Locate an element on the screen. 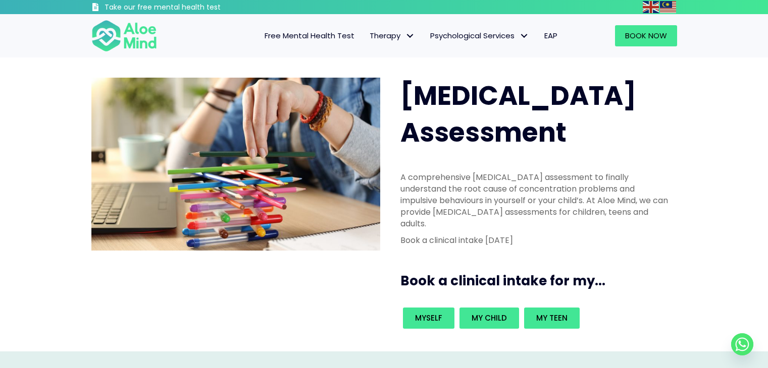  a: English is located at coordinates (651, 7).